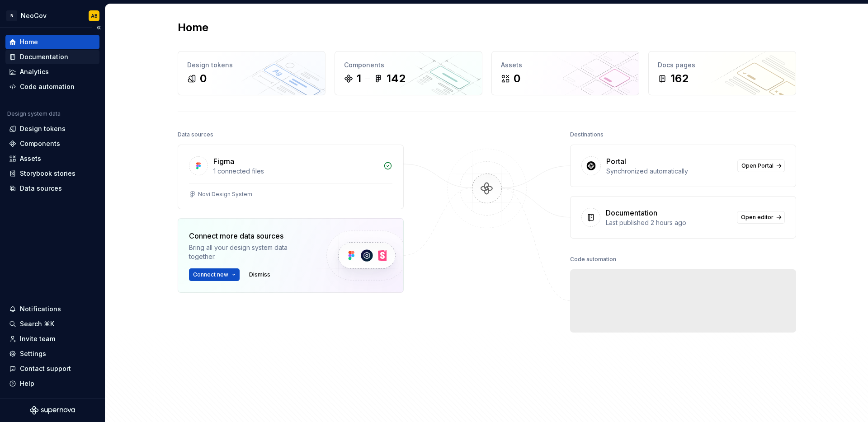 This screenshot has height=422, width=868. What do you see at coordinates (52, 309) in the screenshot?
I see `button: Notifications` at bounding box center [52, 309].